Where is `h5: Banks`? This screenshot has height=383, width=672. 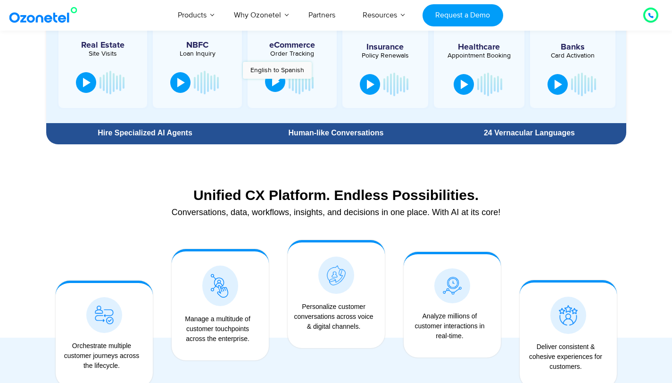
h5: Banks is located at coordinates (573, 47).